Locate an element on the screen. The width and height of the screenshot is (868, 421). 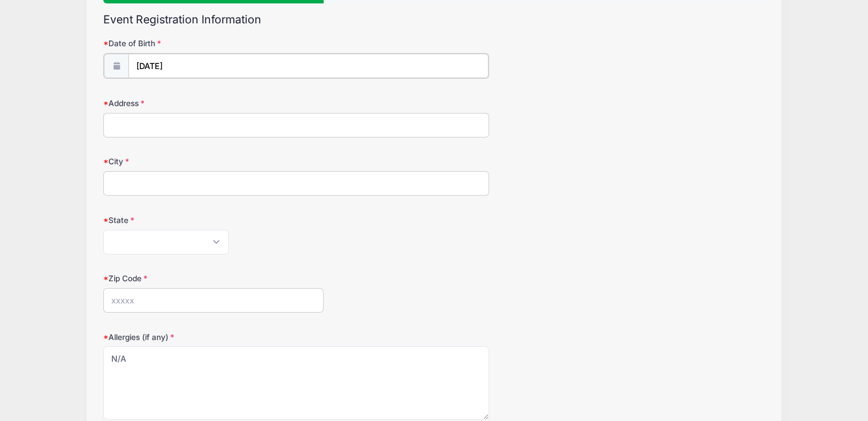
label: State is located at coordinates (213, 221).